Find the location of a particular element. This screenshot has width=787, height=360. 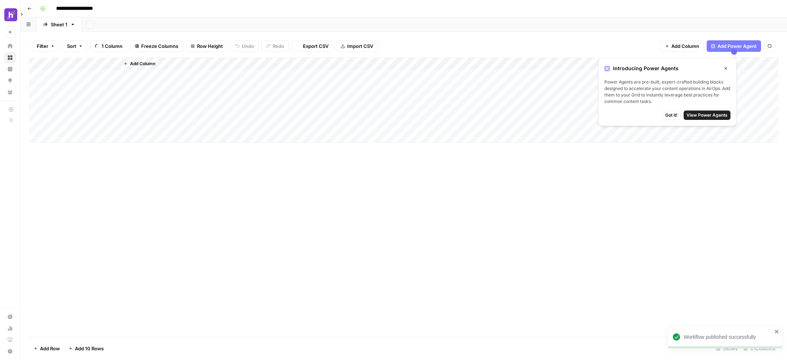

button: 1 Column is located at coordinates (109, 46).